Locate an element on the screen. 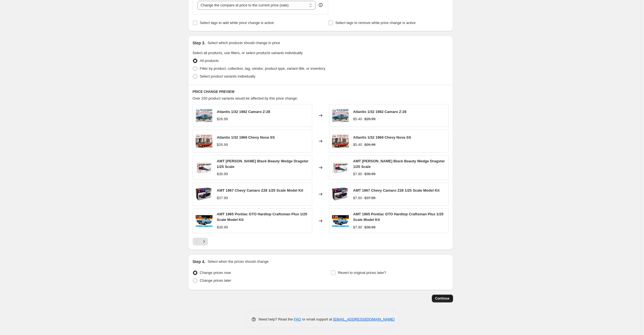 The width and height of the screenshot is (644, 335). h2: Step 3. is located at coordinates (199, 43).